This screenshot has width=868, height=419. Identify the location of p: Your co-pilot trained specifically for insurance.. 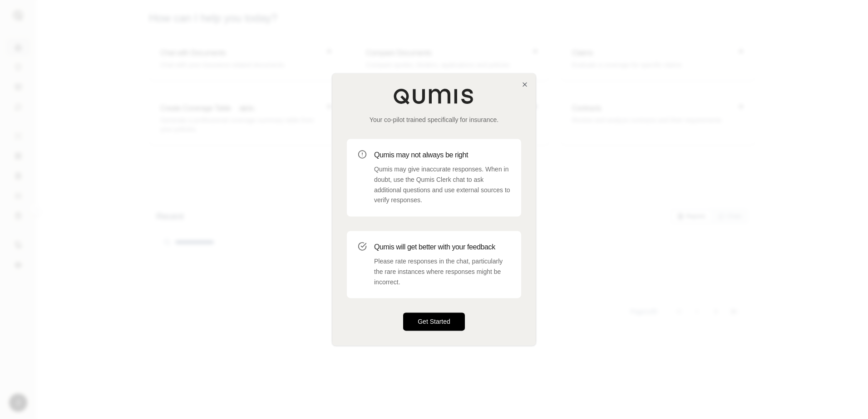
(434, 119).